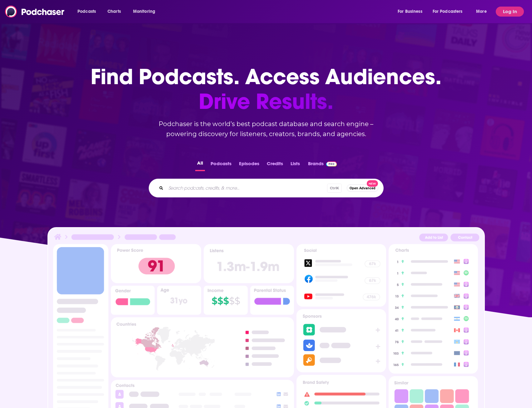 The height and width of the screenshot is (408, 532). What do you see at coordinates (433, 309) in the screenshot?
I see `img: Podcast Insights Charts` at bounding box center [433, 309].